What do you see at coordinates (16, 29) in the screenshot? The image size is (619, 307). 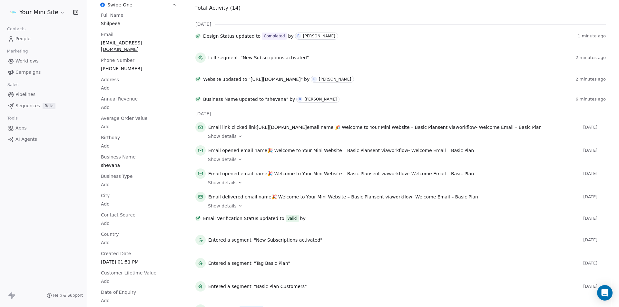 I see `span: Contacts` at bounding box center [16, 29].